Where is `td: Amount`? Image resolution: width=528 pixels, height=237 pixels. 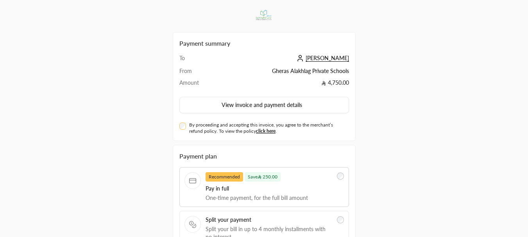
td: Amount is located at coordinates (197, 85).